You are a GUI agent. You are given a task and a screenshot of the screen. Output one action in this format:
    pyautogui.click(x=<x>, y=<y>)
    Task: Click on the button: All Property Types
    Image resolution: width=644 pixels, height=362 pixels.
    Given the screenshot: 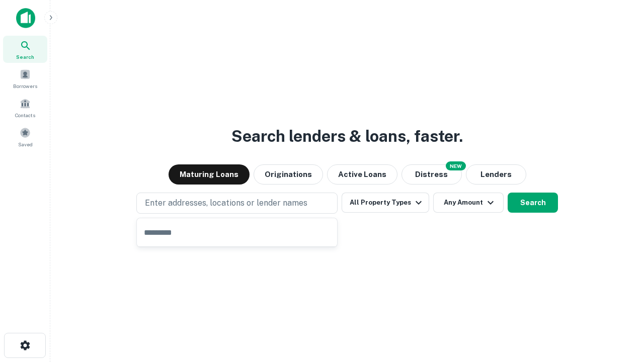 What is the action you would take?
    pyautogui.click(x=386, y=202)
    